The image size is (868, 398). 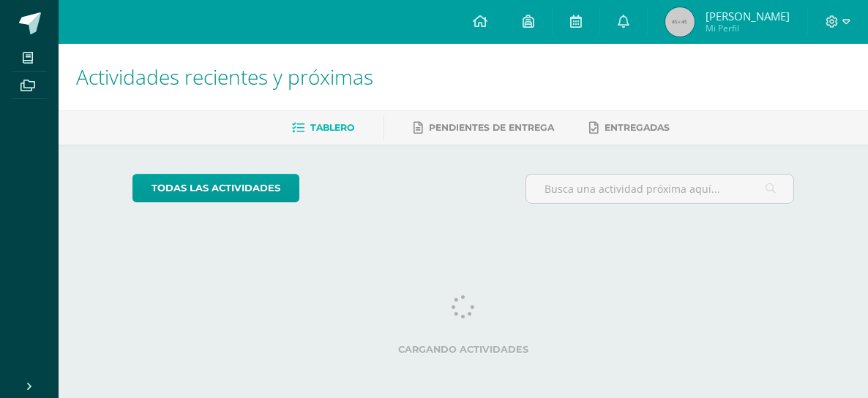 I want to click on a: Tablero, so click(x=323, y=128).